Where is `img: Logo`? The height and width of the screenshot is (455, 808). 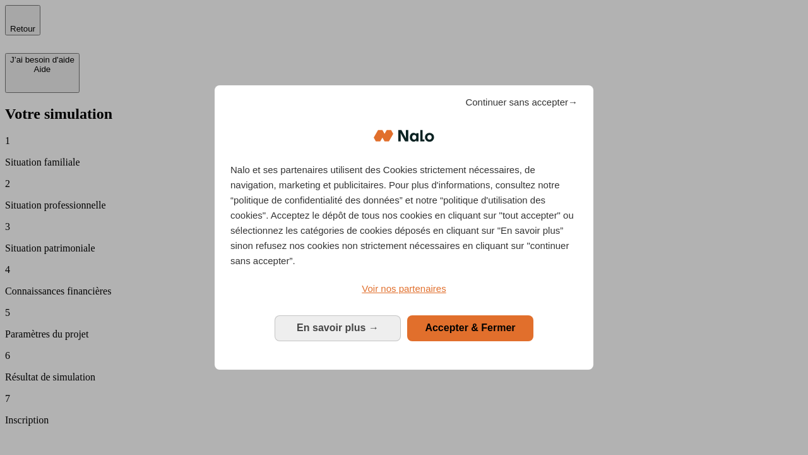
img: Logo is located at coordinates (404, 136).